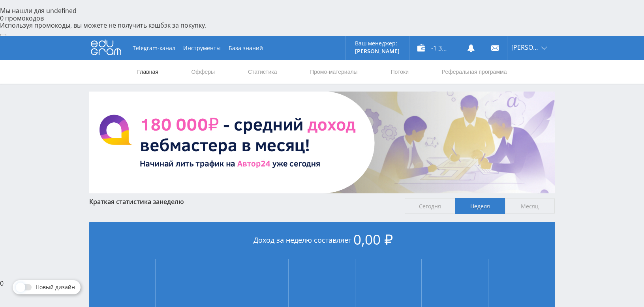 This screenshot has height=307, width=644. What do you see at coordinates (474, 72) in the screenshot?
I see `a: Реферальная программа` at bounding box center [474, 72].